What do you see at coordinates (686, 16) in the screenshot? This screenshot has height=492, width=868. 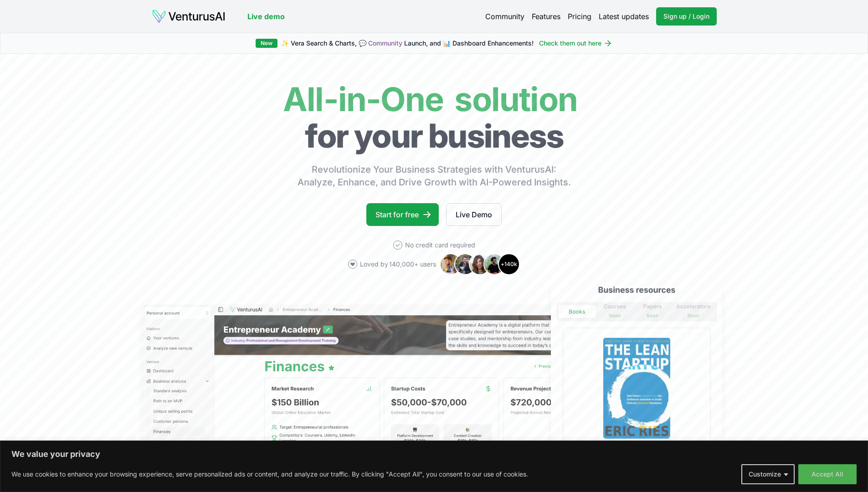 I see `a: Sign up / Login` at bounding box center [686, 16].